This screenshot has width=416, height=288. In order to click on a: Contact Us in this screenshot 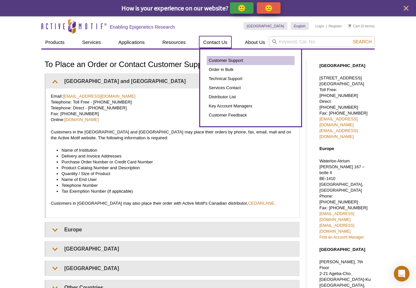, I will do `click(215, 42)`.